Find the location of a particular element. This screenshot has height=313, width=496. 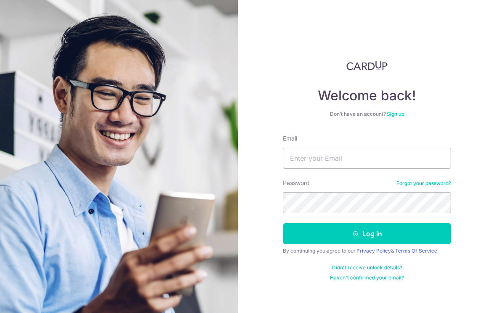

label: Email is located at coordinates (290, 139).